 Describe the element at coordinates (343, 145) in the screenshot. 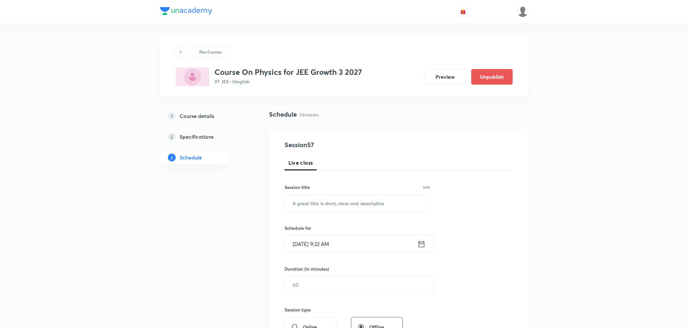

I see `h4: Session 57` at that location.